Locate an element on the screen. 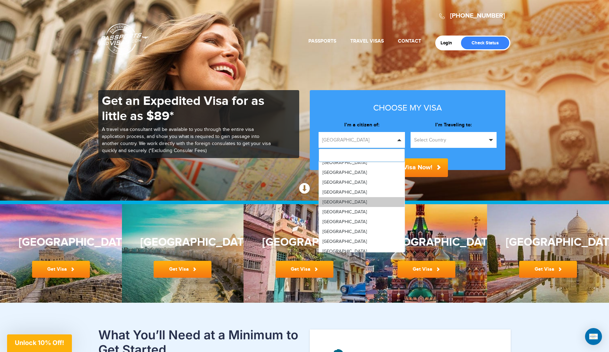 The width and height of the screenshot is (609, 352). a: Login is located at coordinates (449, 43).